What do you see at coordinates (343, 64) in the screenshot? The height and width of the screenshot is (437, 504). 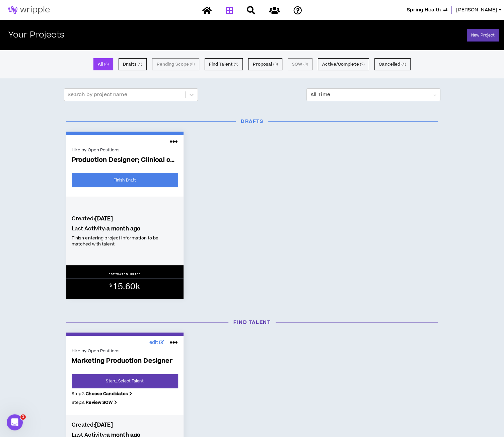 I see `button: Active/Complete (2)` at bounding box center [343, 64].